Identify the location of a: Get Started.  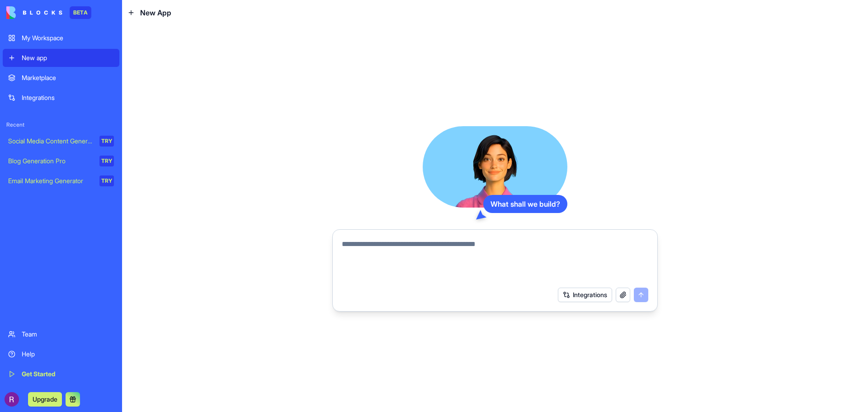
(61, 374).